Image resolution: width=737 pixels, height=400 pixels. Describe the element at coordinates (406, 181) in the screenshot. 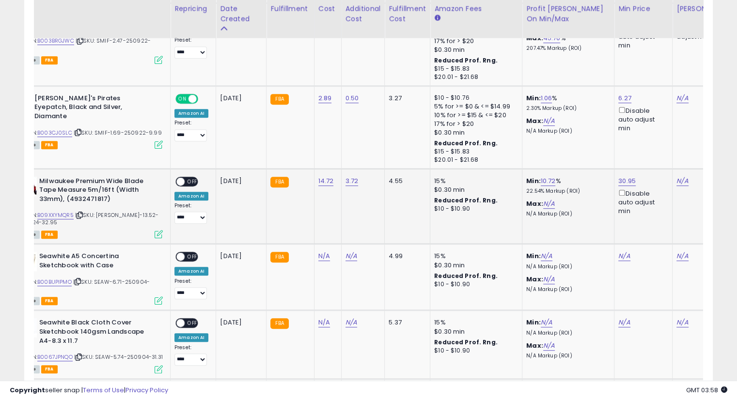

I see `div: 4.55` at that location.